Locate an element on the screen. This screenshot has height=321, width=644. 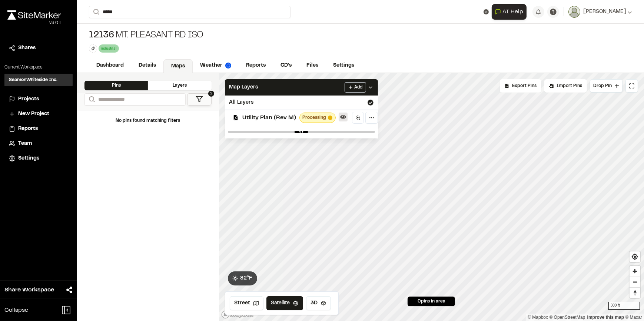
span: No pins found matching filters is located at coordinates (148, 121).